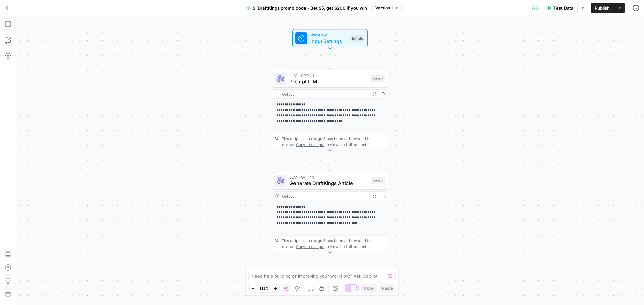  I want to click on div: Step 3, so click(378, 181).